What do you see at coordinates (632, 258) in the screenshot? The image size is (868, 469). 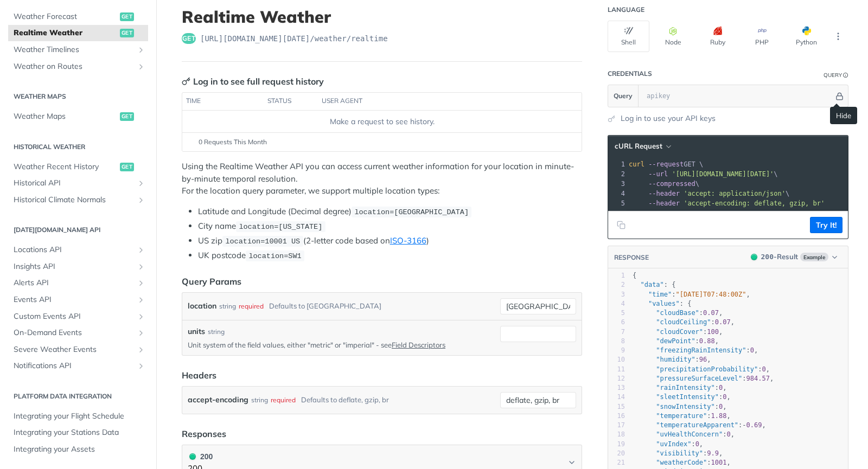 I see `button: RESPONSE` at bounding box center [632, 258].